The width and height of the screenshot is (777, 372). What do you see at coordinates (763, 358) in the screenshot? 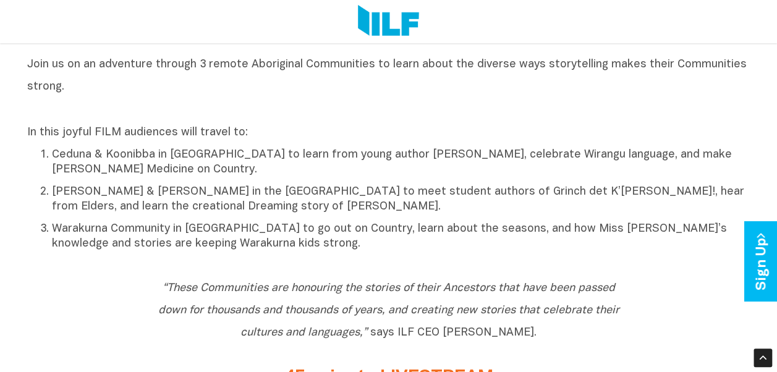
I see `div: Scroll Back to Top` at bounding box center [763, 358].